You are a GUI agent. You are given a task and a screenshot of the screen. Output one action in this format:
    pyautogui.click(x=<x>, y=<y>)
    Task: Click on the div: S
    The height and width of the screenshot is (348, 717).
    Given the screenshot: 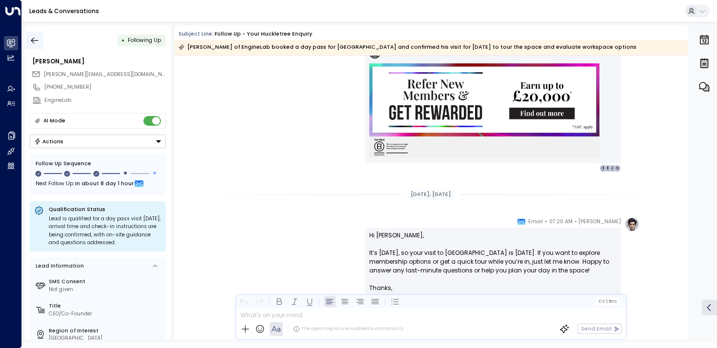 What is the action you would take?
    pyautogui.click(x=618, y=169)
    